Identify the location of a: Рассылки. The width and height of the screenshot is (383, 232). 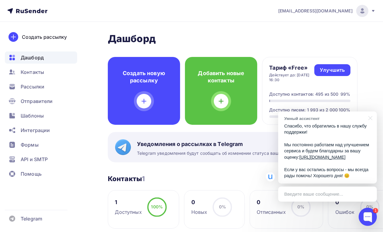
(41, 87).